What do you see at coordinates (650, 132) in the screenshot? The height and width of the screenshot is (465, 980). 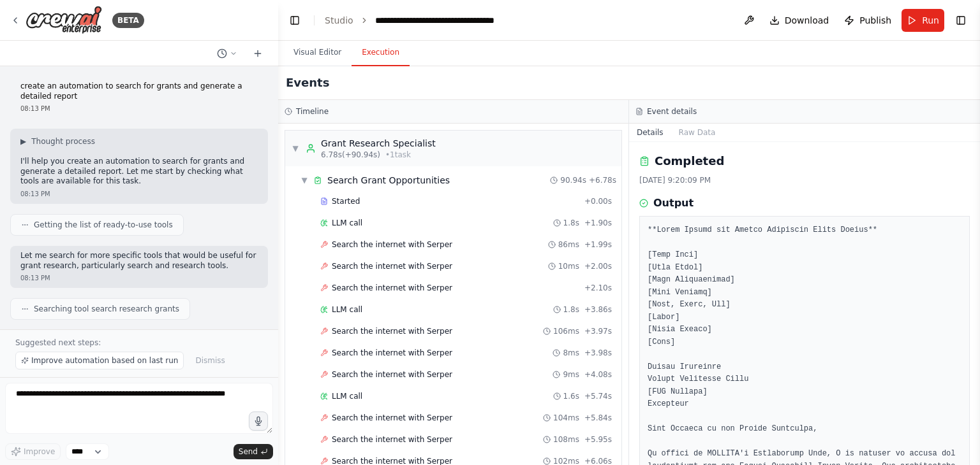 I see `button: Details` at bounding box center [650, 132].